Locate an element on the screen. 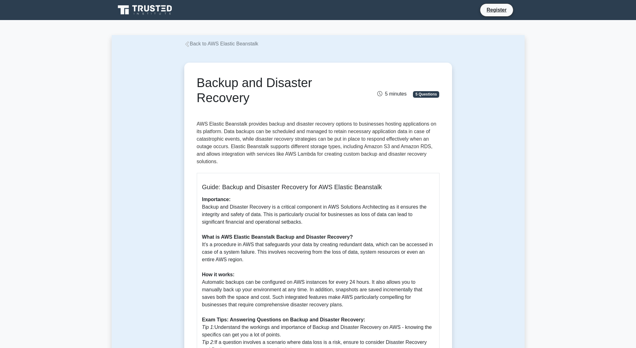 Image resolution: width=636 pixels, height=348 pixels. span: 5 Questions is located at coordinates (426, 94).